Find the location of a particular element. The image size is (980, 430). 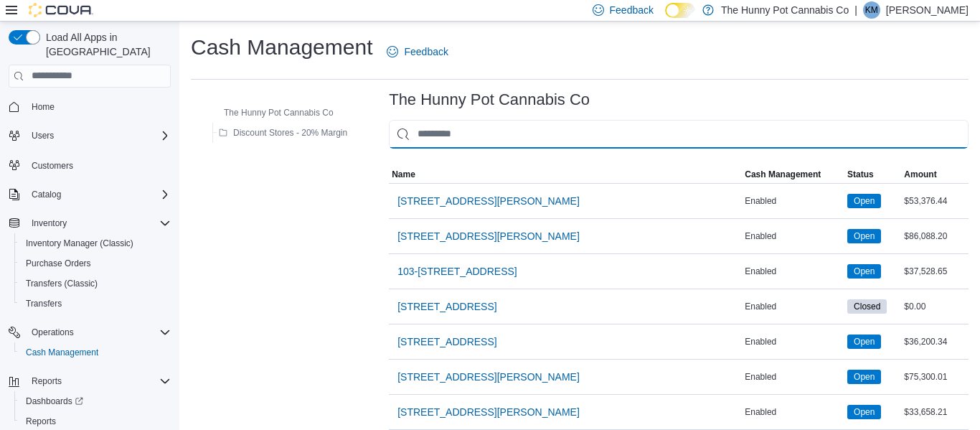

a: Purchase Orders is located at coordinates (58, 263).